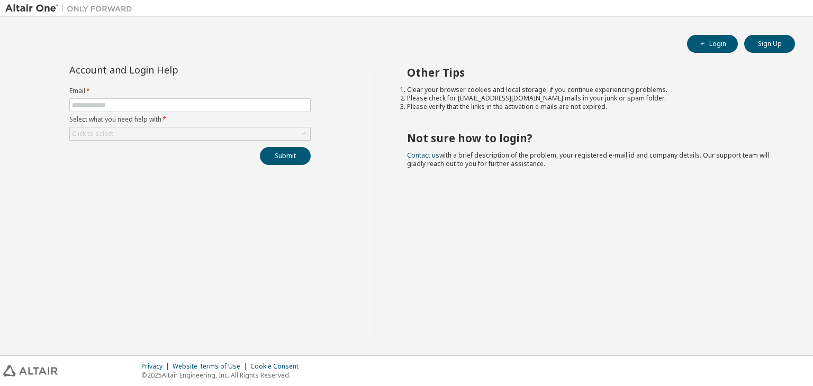  Describe the element at coordinates (190, 120) in the screenshot. I see `label: Select what you need help with` at that location.